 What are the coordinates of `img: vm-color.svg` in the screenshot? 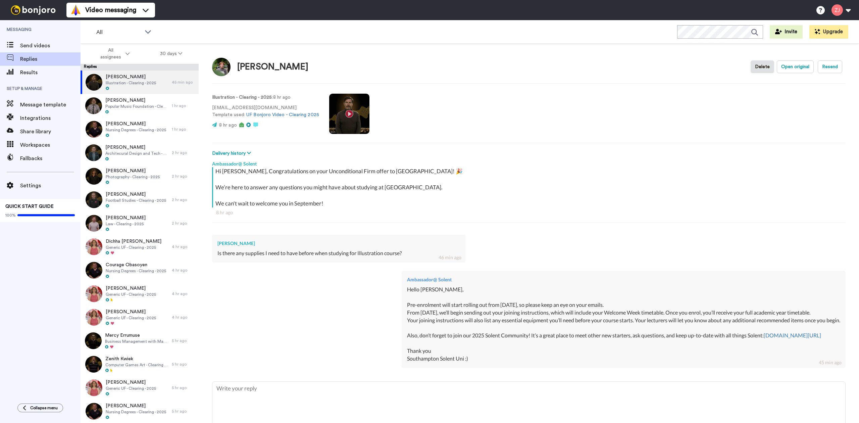 It's located at (76, 10).